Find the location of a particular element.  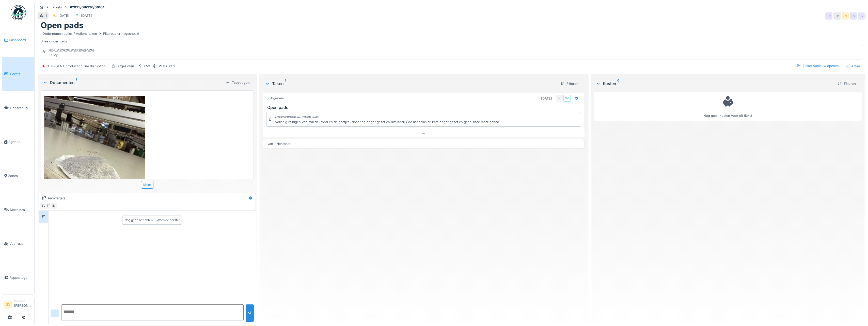

span: Rapportage is located at coordinates (21, 278).